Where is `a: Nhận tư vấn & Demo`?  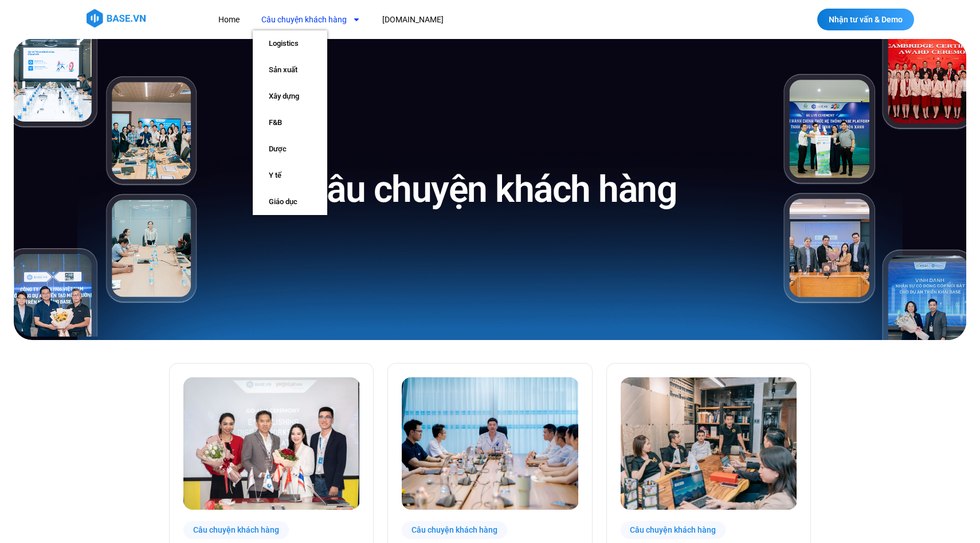
a: Nhận tư vấn & Demo is located at coordinates (865, 19).